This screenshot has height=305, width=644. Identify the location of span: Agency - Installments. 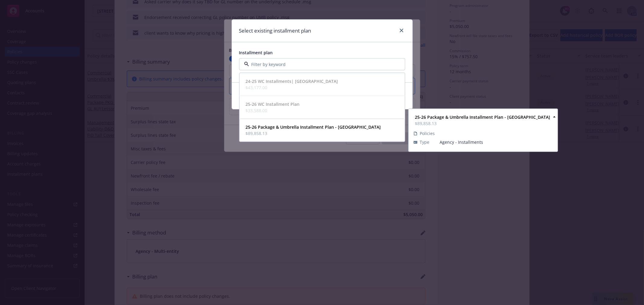
(496, 142).